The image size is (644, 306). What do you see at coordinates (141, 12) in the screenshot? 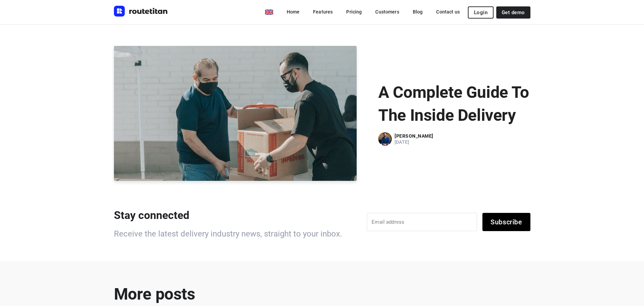
I see `a: Routetitan` at bounding box center [141, 12].